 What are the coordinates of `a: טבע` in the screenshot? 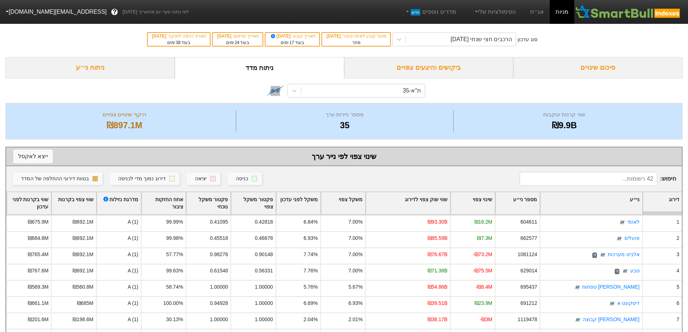 It's located at (635, 271).